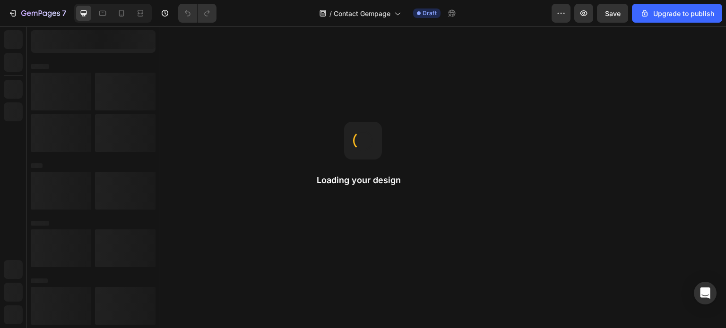  What do you see at coordinates (362, 13) in the screenshot?
I see `span: Contact Gempage` at bounding box center [362, 13].